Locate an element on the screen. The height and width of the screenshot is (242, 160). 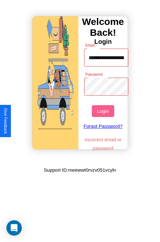
h3: Welcome Back! is located at coordinates (103, 27).